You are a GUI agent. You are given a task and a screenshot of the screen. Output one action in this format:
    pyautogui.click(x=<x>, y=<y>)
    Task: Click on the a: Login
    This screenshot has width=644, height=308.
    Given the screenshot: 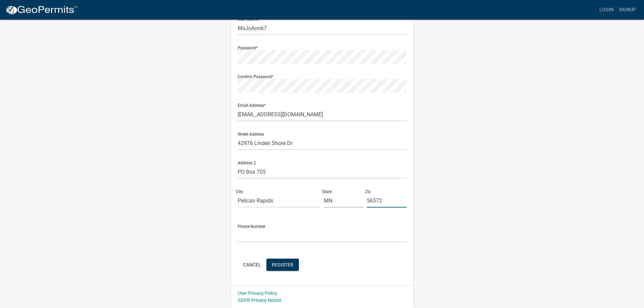 What is the action you would take?
    pyautogui.click(x=606, y=10)
    